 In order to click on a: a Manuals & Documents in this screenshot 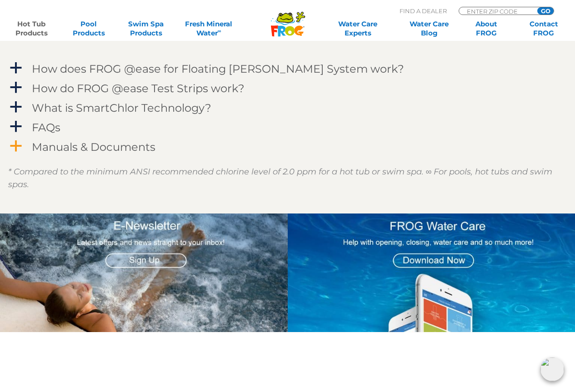, I will do `click(288, 147)`.